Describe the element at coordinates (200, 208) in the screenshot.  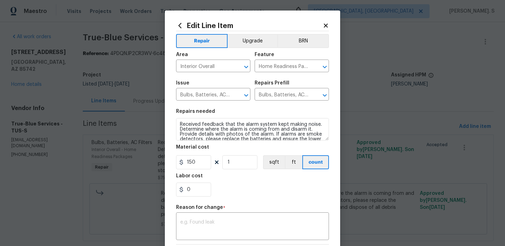
I see `h5: Reason for change` at that location.